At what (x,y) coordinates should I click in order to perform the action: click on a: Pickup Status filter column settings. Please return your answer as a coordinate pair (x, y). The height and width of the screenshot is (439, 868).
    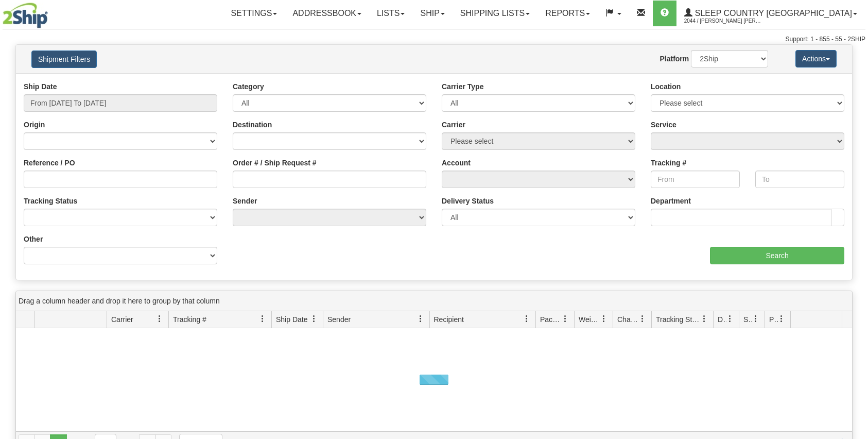
    Looking at the image, I should click on (782, 319).